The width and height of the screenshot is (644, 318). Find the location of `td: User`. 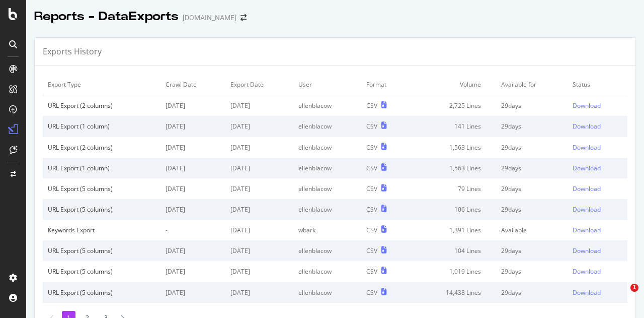

td: User is located at coordinates (327, 85).